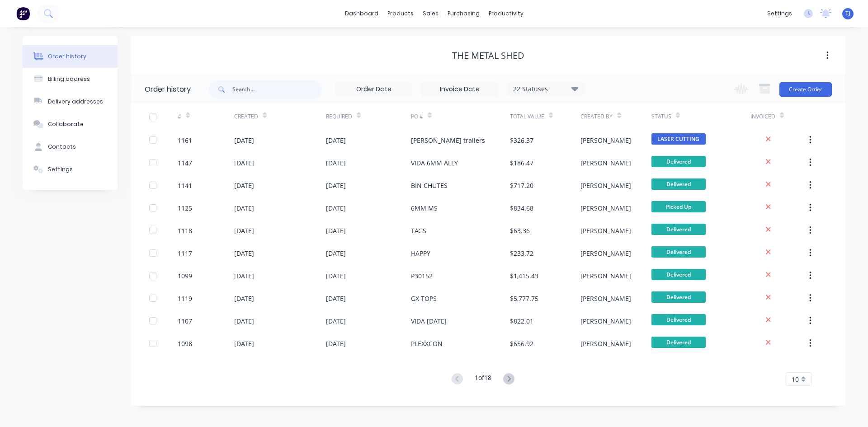 The height and width of the screenshot is (427, 868). I want to click on div: 1161, so click(185, 140).